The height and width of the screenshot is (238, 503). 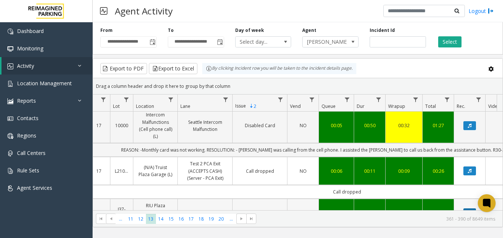 What do you see at coordinates (211, 219) in the screenshot?
I see `span: Page 19` at bounding box center [211, 219].